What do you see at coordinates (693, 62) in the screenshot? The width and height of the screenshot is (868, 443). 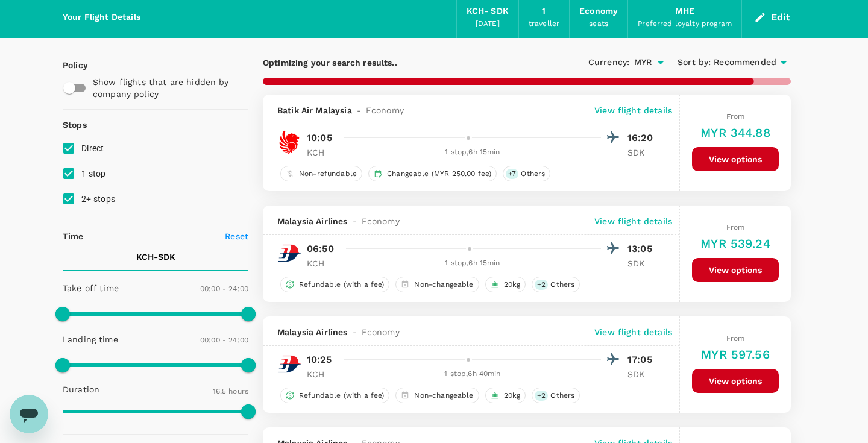 I see `span: Sort by :` at bounding box center [693, 62].